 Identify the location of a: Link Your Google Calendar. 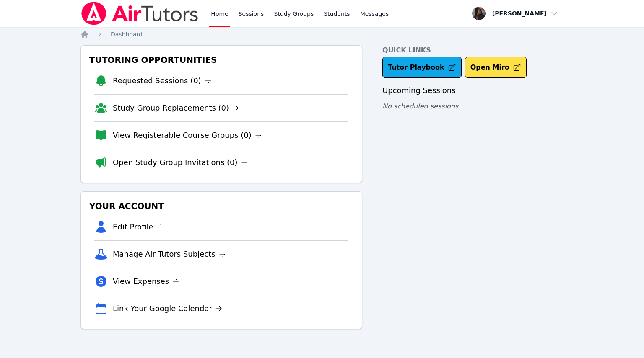
(167, 308).